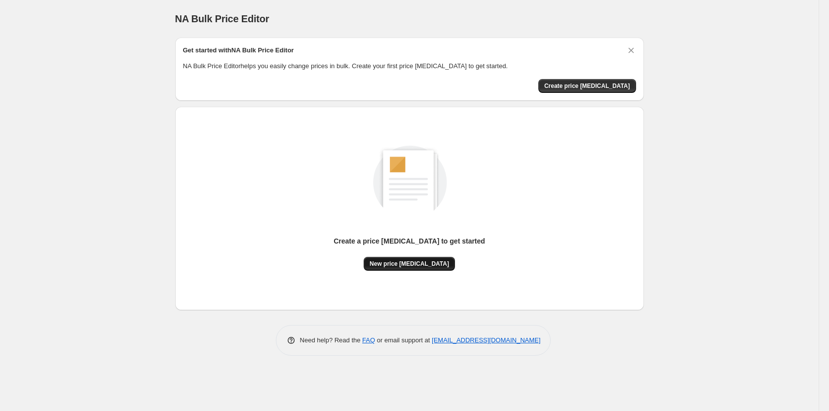 This screenshot has width=829, height=411. What do you see at coordinates (631, 50) in the screenshot?
I see `button: Dismiss card` at bounding box center [631, 50].